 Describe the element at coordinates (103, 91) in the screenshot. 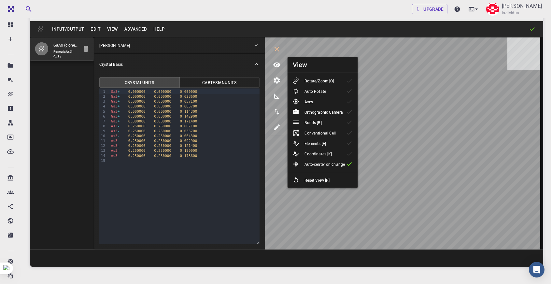

I see `div: 1` at that location.